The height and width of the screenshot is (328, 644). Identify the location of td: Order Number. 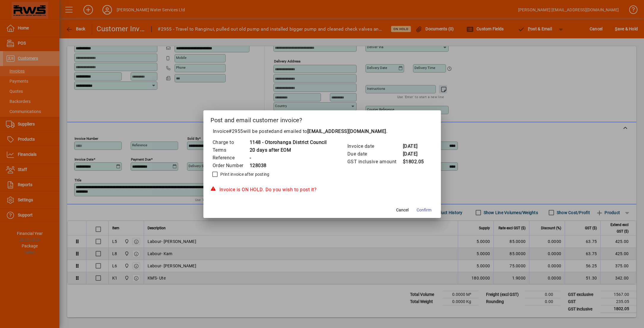
(231, 165).